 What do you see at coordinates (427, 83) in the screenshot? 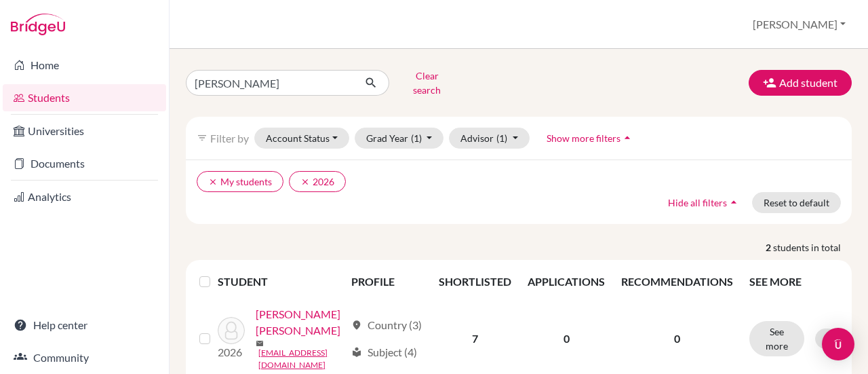
I see `button: Clear search` at bounding box center [427, 83].